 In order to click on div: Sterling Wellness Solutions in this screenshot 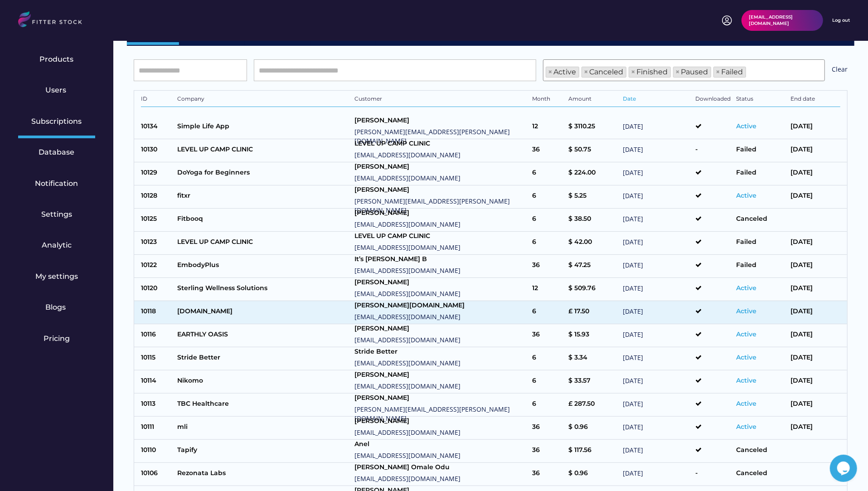, I will do `click(263, 289)`.